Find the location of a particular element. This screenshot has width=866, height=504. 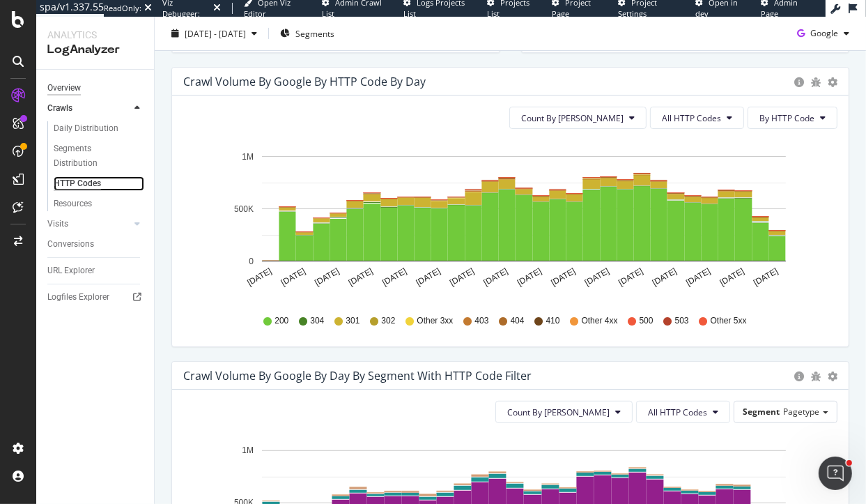

span: 503 is located at coordinates (682, 321).